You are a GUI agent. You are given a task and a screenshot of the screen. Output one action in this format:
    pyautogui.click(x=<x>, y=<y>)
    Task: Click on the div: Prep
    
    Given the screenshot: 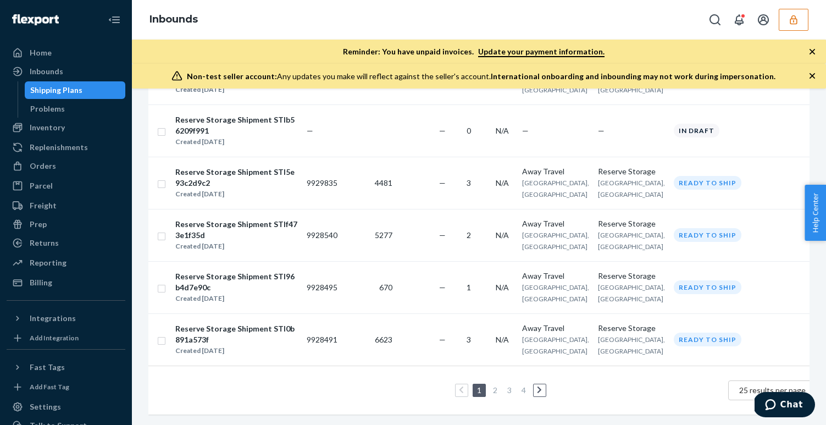 What is the action you would take?
    pyautogui.click(x=38, y=224)
    